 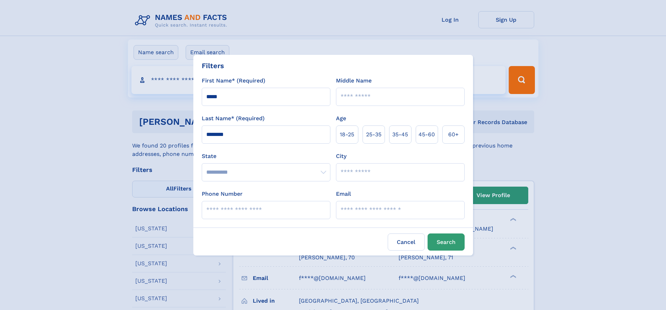 I want to click on label: Middle Name, so click(x=354, y=81).